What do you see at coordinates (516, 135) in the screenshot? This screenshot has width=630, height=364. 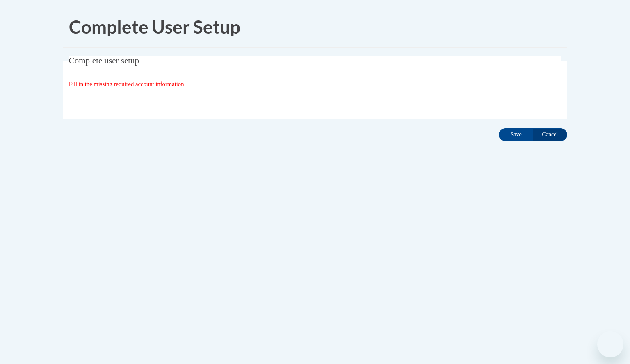 I see `input: Save` at bounding box center [516, 135].